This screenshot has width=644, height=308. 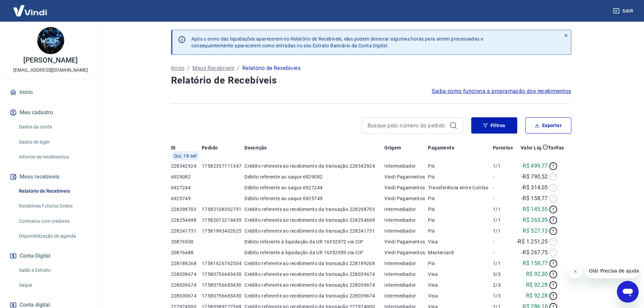 I want to click on a: Relatório de Recebíveis, so click(x=54, y=191).